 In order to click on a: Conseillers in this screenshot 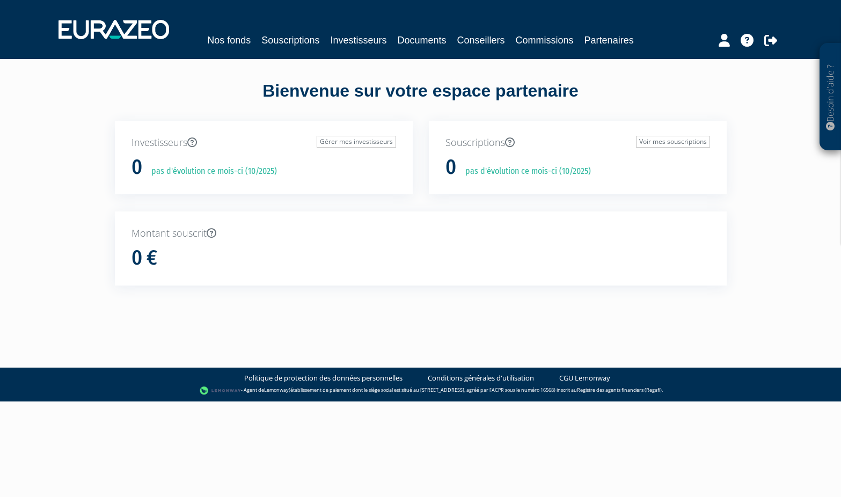, I will do `click(481, 40)`.